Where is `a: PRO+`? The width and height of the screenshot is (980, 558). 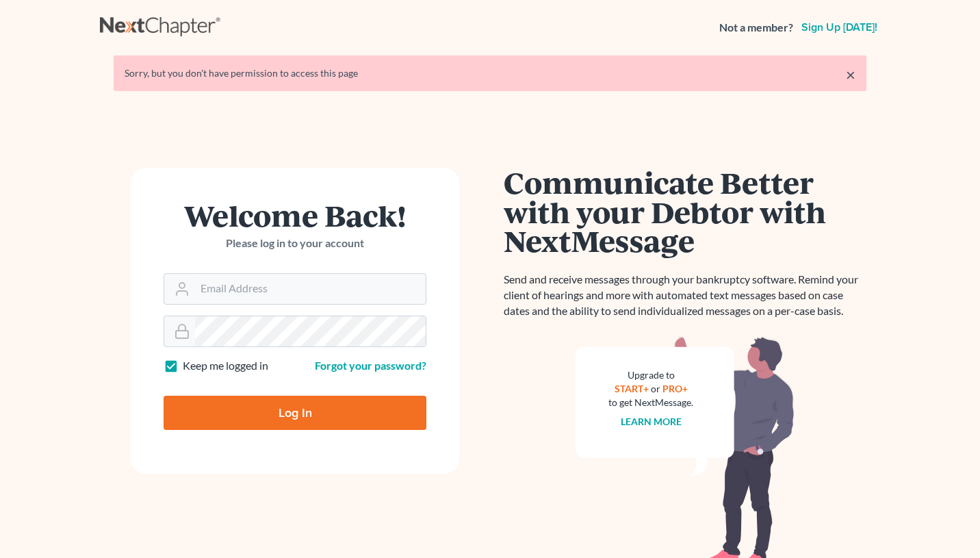
a: PRO+ is located at coordinates (675, 388).